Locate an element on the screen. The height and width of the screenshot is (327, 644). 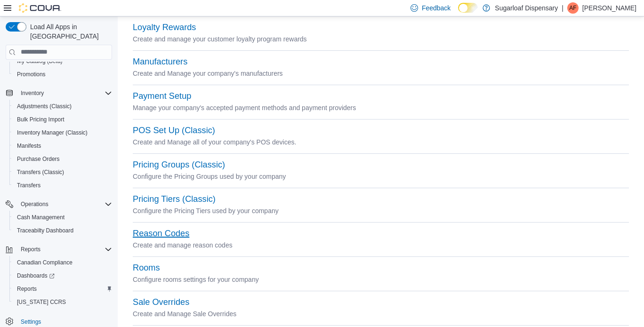
button: Pricing Groups (Classic) is located at coordinates (179, 165).